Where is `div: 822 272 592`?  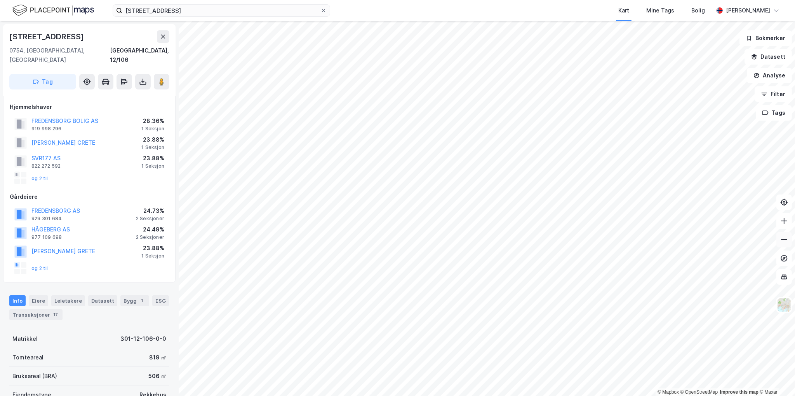 div: 822 272 592 is located at coordinates (46, 166).